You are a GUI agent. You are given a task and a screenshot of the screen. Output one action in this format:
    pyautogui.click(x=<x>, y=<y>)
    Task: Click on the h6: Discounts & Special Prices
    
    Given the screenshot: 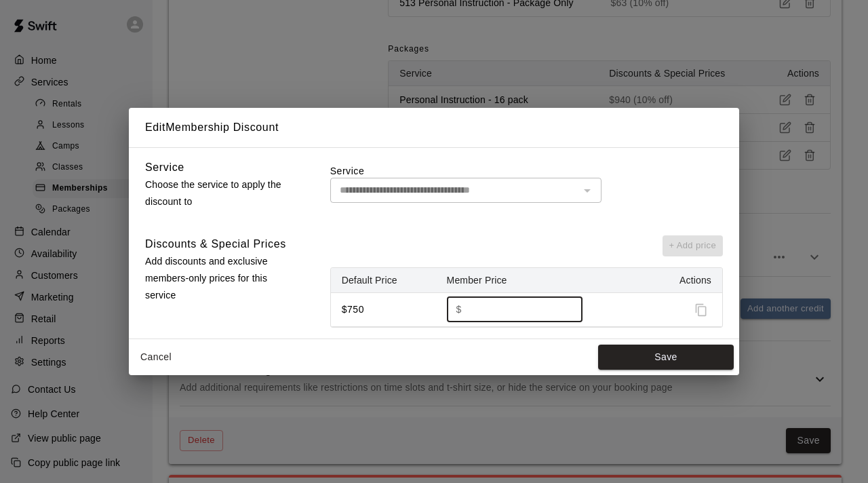 What is the action you would take?
    pyautogui.click(x=216, y=244)
    